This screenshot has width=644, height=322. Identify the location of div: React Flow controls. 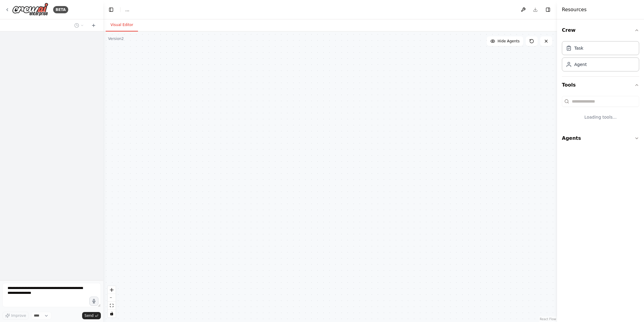
(112, 301).